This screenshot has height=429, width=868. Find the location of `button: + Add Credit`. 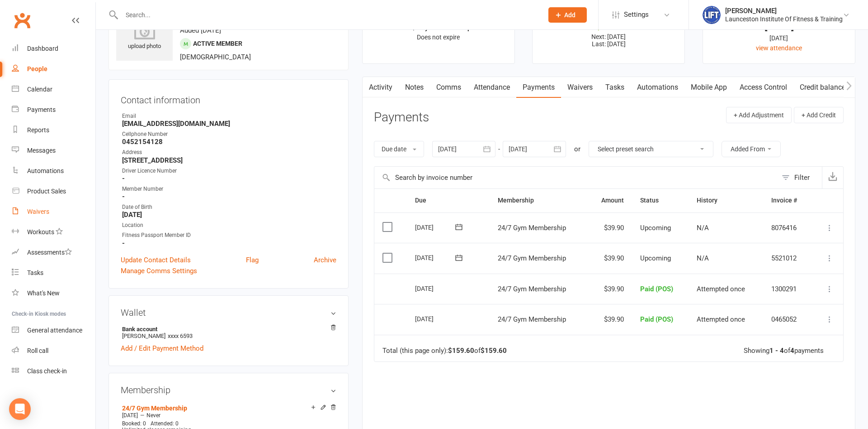

button: + Add Credit is located at coordinates (819, 115).